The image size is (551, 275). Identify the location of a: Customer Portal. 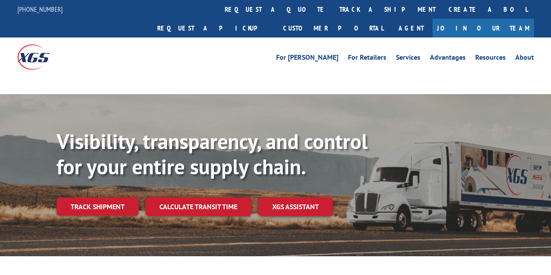
(333, 28).